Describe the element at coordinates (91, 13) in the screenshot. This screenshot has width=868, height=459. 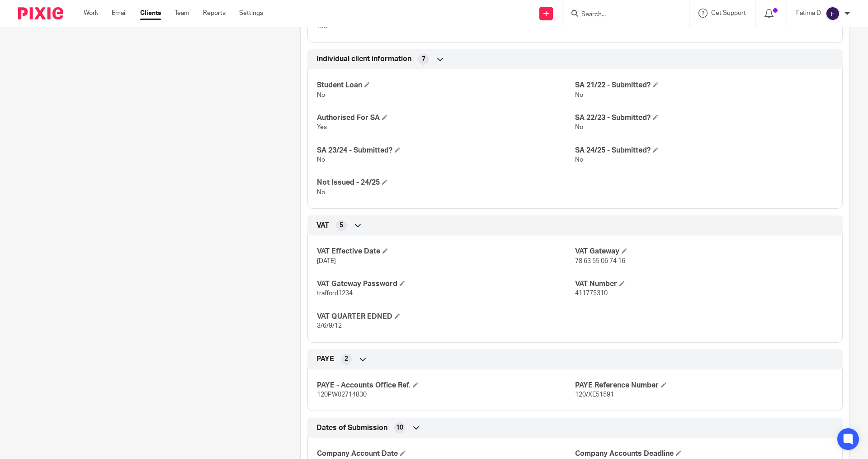
I see `a: Work` at that location.